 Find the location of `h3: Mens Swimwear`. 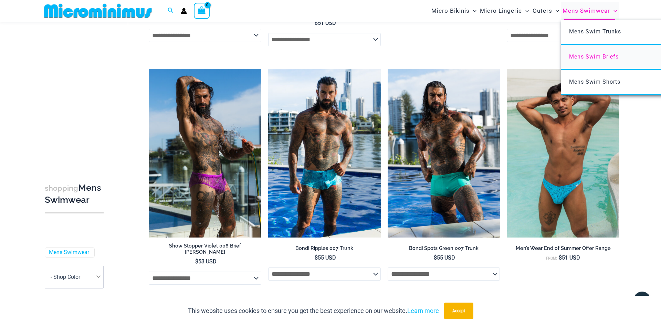

h3: Mens Swimwear is located at coordinates (74, 194).